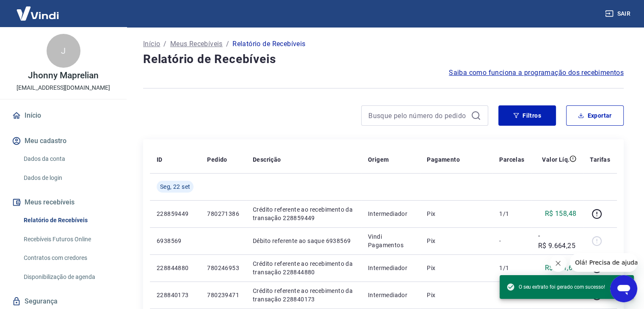 Image resolution: width=644 pixels, height=309 pixels. What do you see at coordinates (63, 141) in the screenshot?
I see `button: Meu cadastro` at bounding box center [63, 141].